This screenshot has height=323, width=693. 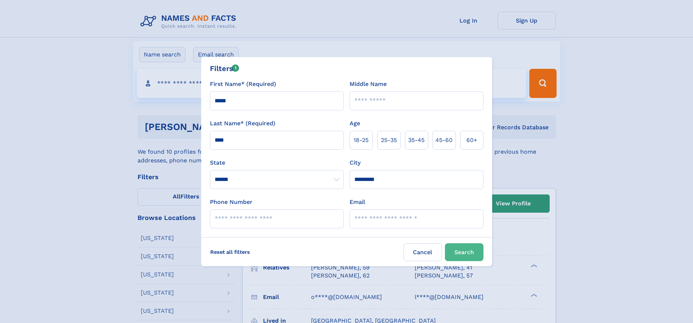 What do you see at coordinates (361, 140) in the screenshot?
I see `span: 18‑25` at bounding box center [361, 140].